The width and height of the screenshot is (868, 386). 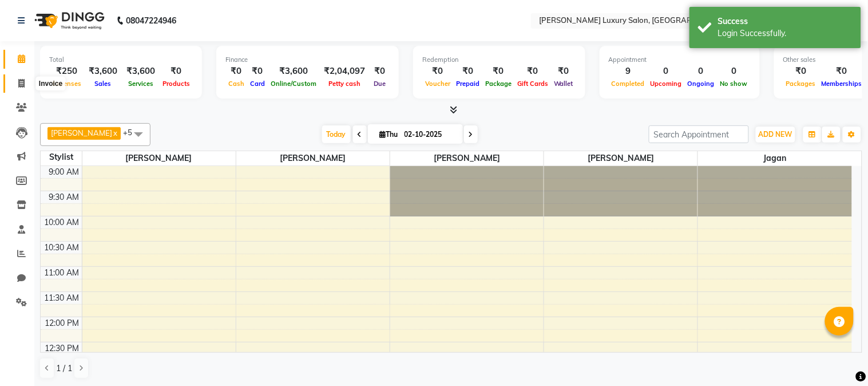 What do you see at coordinates (258, 84) in the screenshot?
I see `span: Card` at bounding box center [258, 84].